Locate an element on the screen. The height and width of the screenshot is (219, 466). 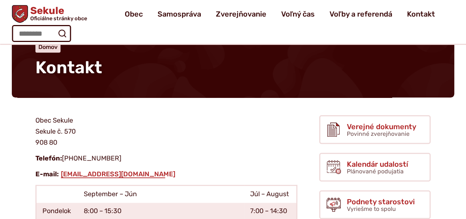
span: Podnety starostovi is located at coordinates (381, 202).